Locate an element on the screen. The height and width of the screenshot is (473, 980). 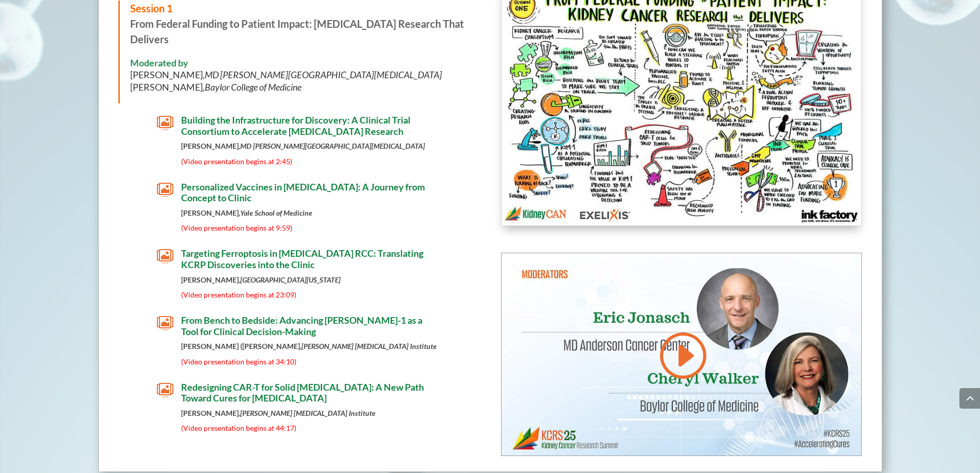
span: (Video presentation begins at 23:09) is located at coordinates (239, 294).